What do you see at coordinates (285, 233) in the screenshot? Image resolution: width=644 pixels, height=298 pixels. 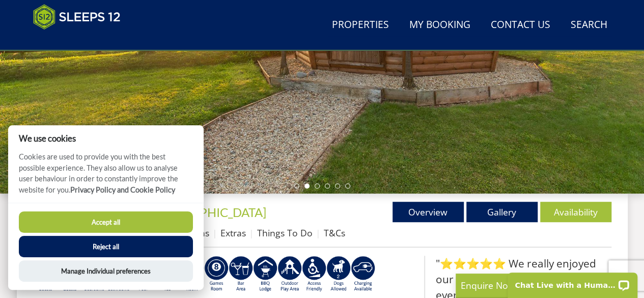 I see `a: Things To Do` at bounding box center [285, 233].